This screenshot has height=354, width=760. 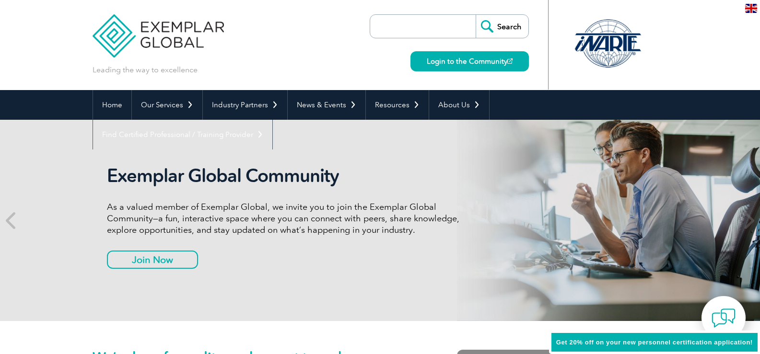 What do you see at coordinates (245, 105) in the screenshot?
I see `a: Industry Partners` at bounding box center [245, 105].